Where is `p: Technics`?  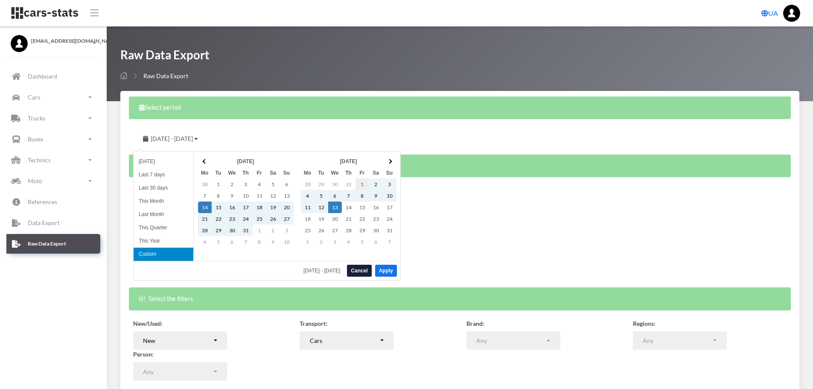
p: Technics is located at coordinates (39, 160).